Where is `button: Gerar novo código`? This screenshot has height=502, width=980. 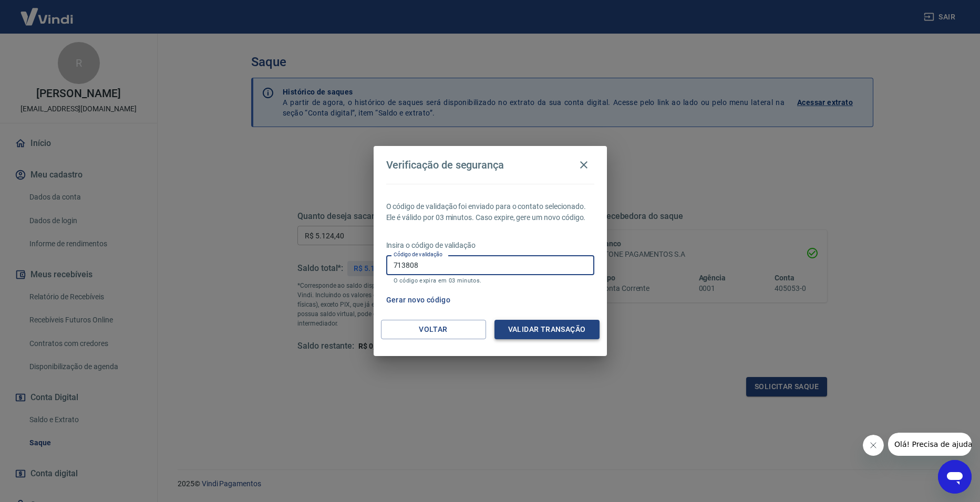 button: Gerar novo código is located at coordinates (418, 300).